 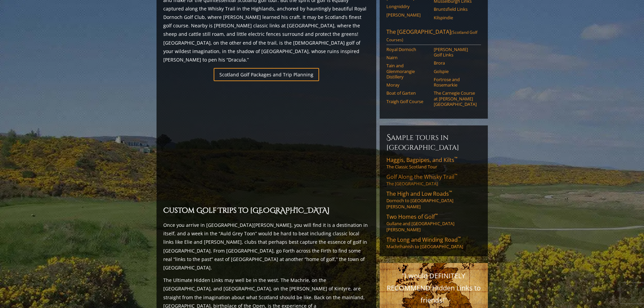 What do you see at coordinates (408, 6) in the screenshot?
I see `a: Longniddry` at bounding box center [408, 6].